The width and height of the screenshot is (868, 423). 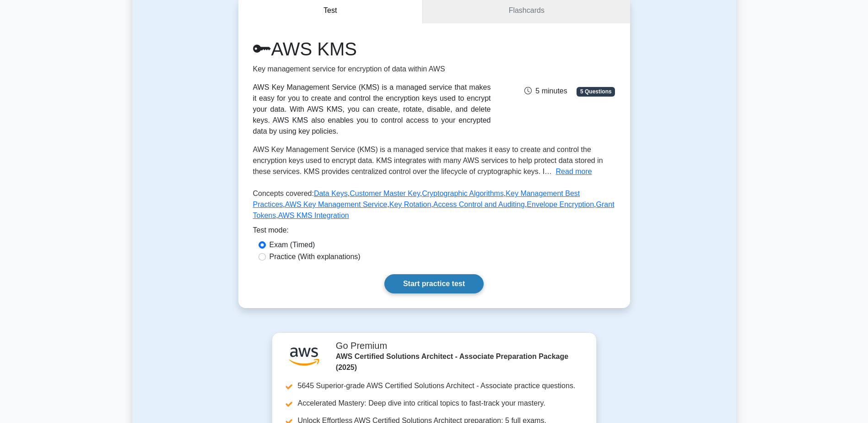 I want to click on a: AWS KMS Integration, so click(x=313, y=215).